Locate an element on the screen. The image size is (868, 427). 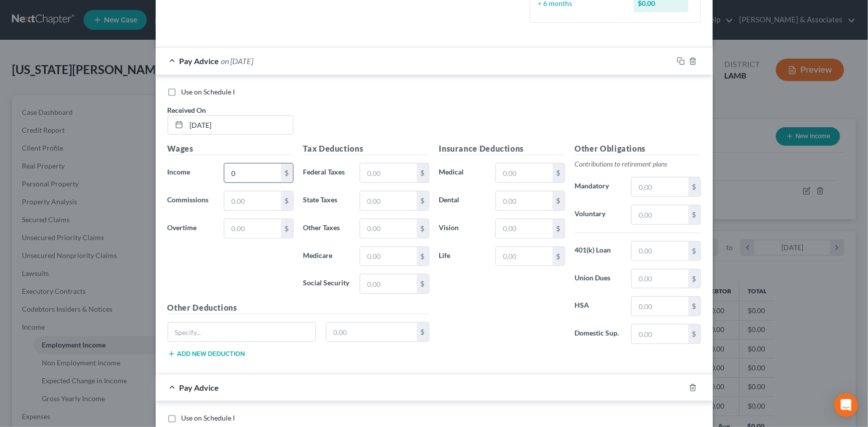
input: Specify... is located at coordinates (242, 332).